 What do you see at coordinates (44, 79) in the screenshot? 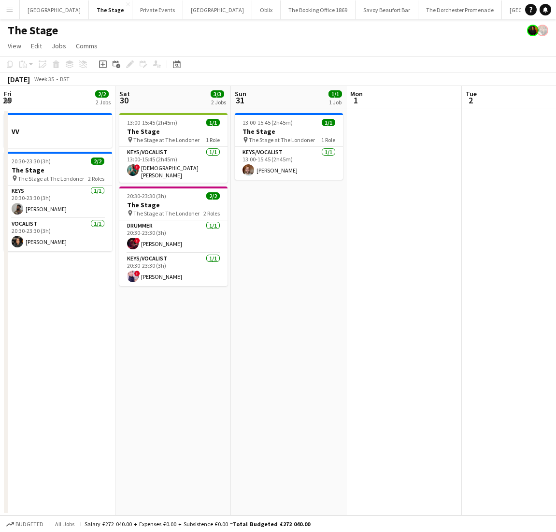
I see `span: Week 35` at bounding box center [44, 79].